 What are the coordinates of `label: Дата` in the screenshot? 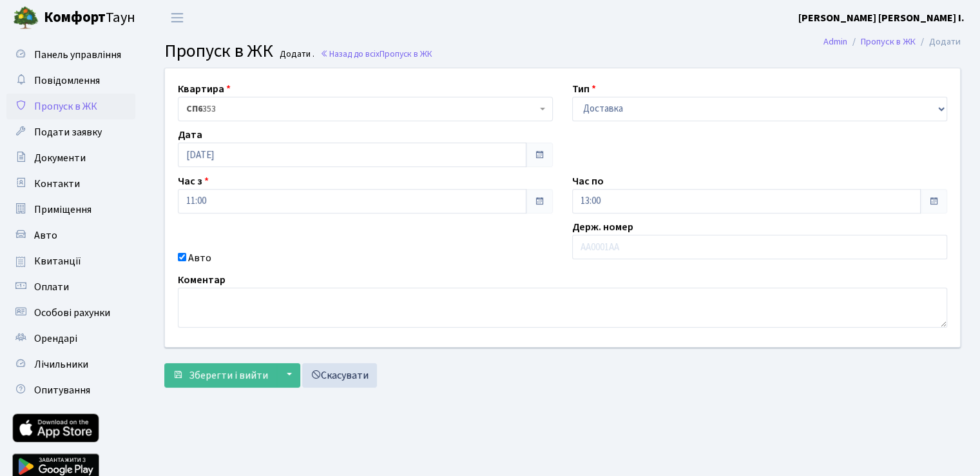 It's located at (190, 135).